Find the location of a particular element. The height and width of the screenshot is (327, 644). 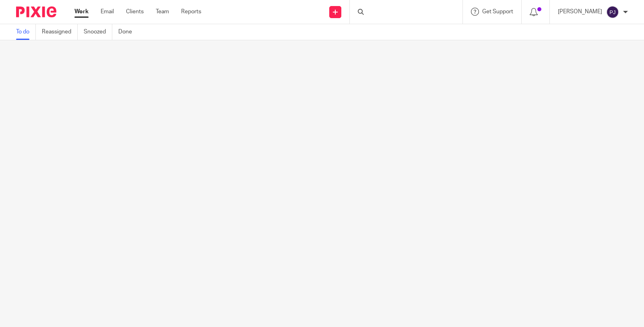

a: To do is located at coordinates (26, 32).